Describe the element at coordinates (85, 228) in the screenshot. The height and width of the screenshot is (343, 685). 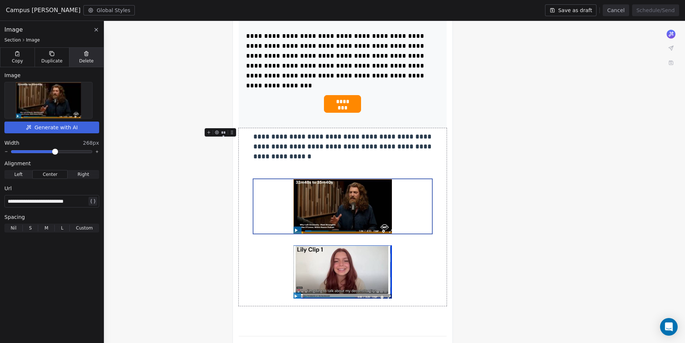
I see `span: Custom` at that location.